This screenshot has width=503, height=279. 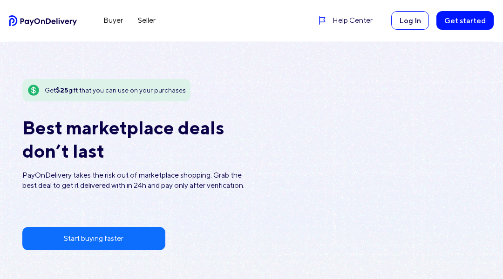 I want to click on button: Log In, so click(x=410, y=20).